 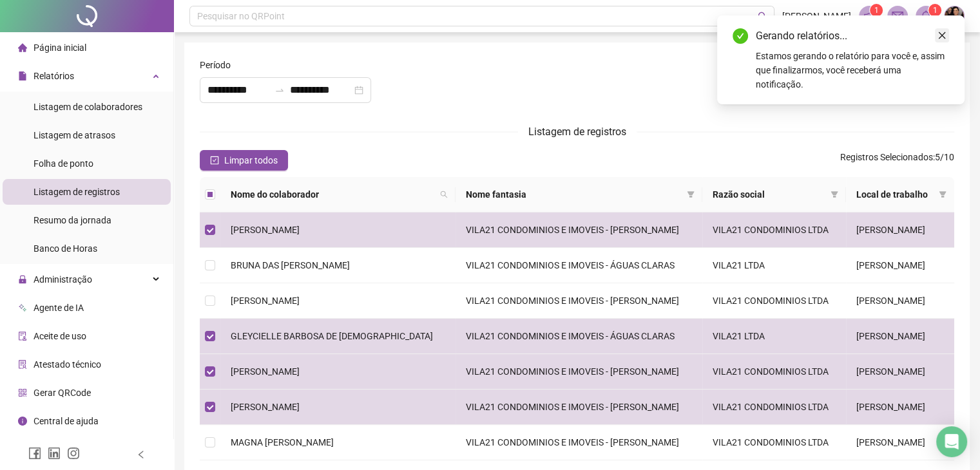 I want to click on span: Relatórios, so click(x=53, y=76).